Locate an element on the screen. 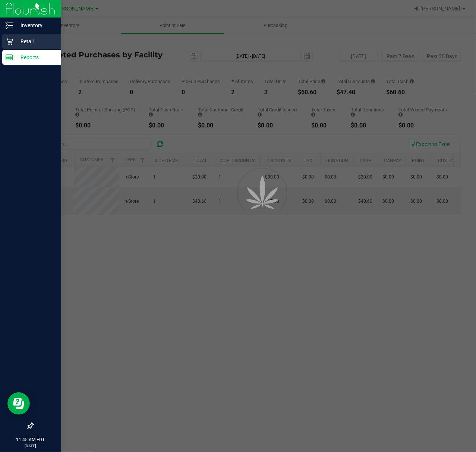 Image resolution: width=476 pixels, height=452 pixels. inline-svg: Retail is located at coordinates (9, 41).